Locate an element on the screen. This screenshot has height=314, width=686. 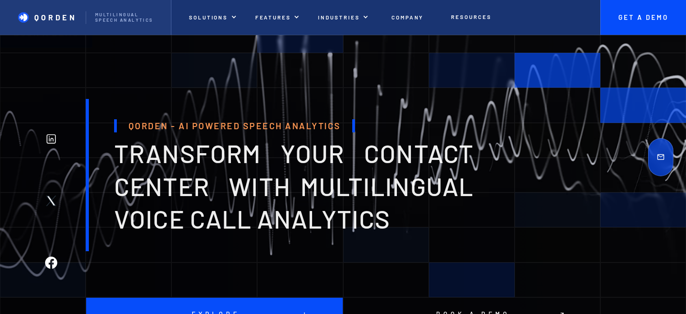
img: Linkedin is located at coordinates (51, 139).